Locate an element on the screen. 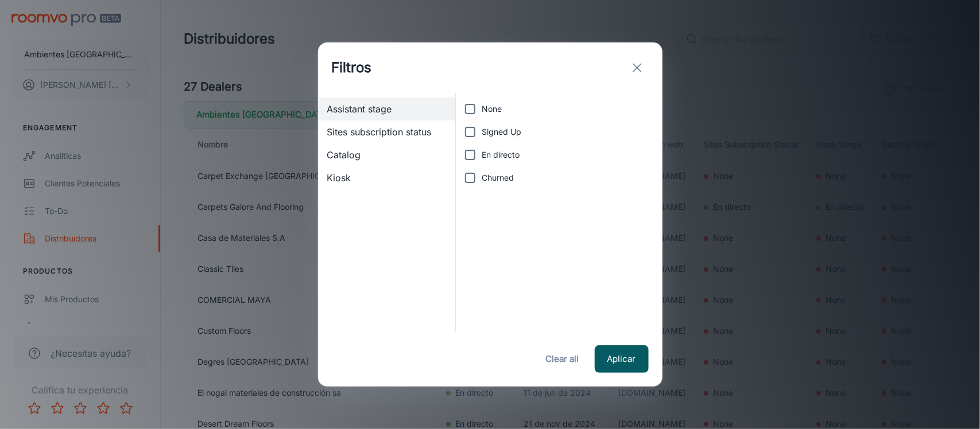  span: None is located at coordinates (491, 109).